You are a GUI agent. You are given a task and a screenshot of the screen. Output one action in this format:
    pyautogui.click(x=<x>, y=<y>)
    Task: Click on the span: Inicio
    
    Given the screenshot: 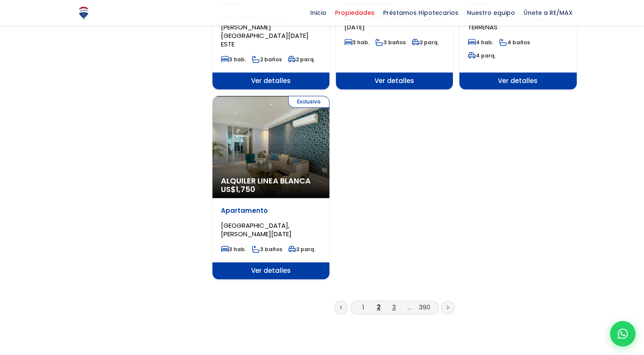 What is the action you would take?
    pyautogui.click(x=318, y=13)
    